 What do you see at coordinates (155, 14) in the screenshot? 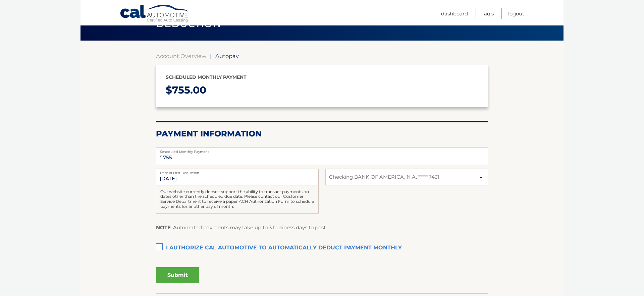
I see `a: Cal Automotive` at bounding box center [155, 14].